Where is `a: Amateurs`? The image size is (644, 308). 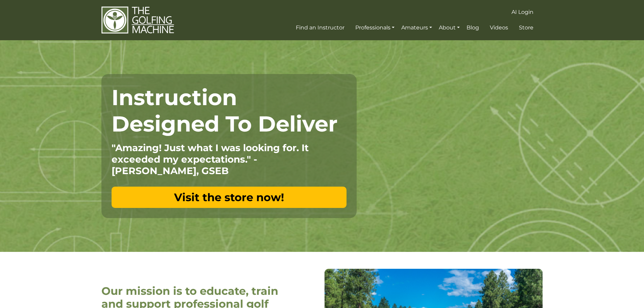
a: Amateurs is located at coordinates (416, 28).